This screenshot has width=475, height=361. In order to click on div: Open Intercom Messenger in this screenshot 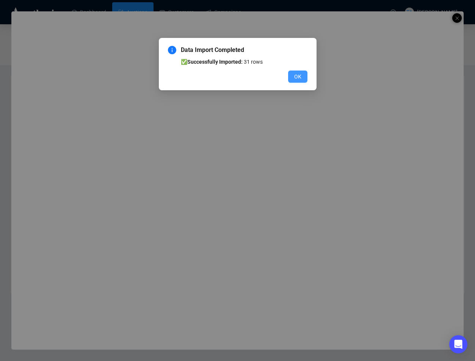, I will do `click(458, 344)`.